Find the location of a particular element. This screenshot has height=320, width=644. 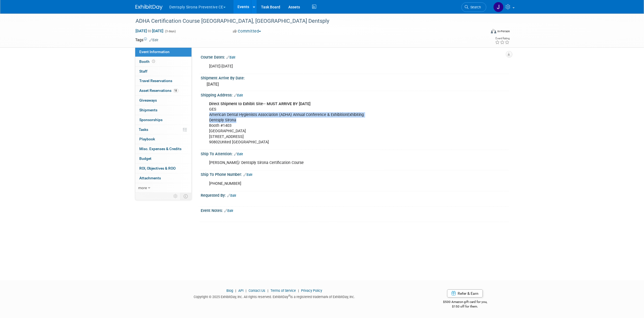

a: Shipments is located at coordinates (164, 110).